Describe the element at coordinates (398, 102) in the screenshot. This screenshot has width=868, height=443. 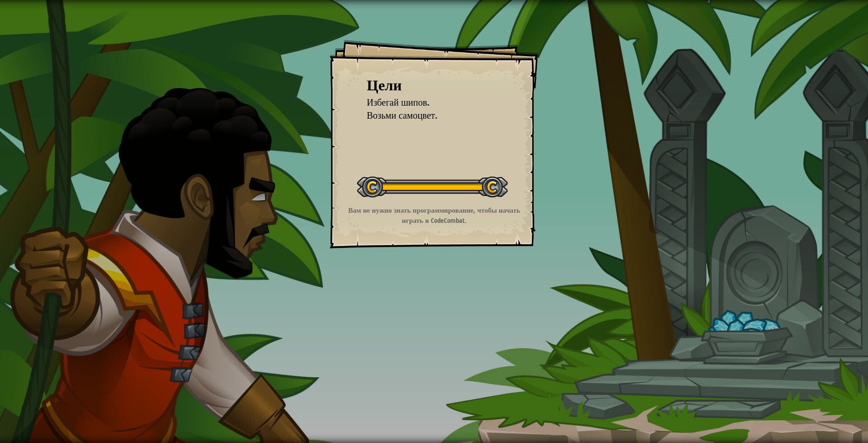
I see `span: Избегай шипов.` at that location.